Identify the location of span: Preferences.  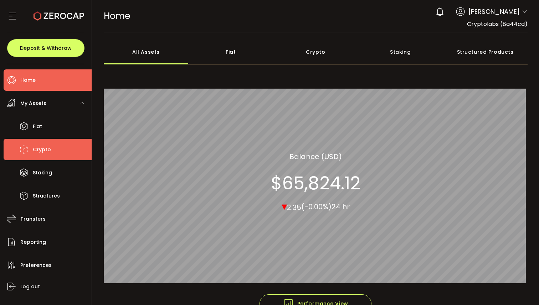
(36, 266).